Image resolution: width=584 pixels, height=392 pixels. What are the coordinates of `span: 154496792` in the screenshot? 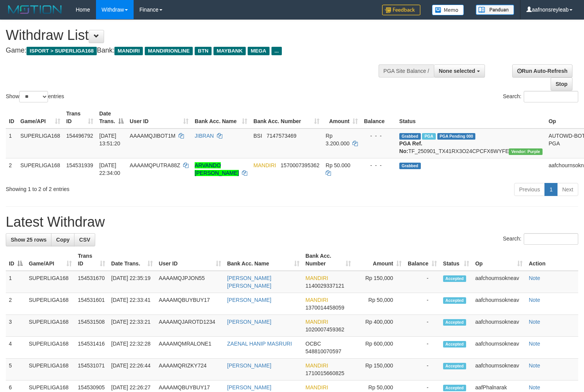 It's located at (80, 136).